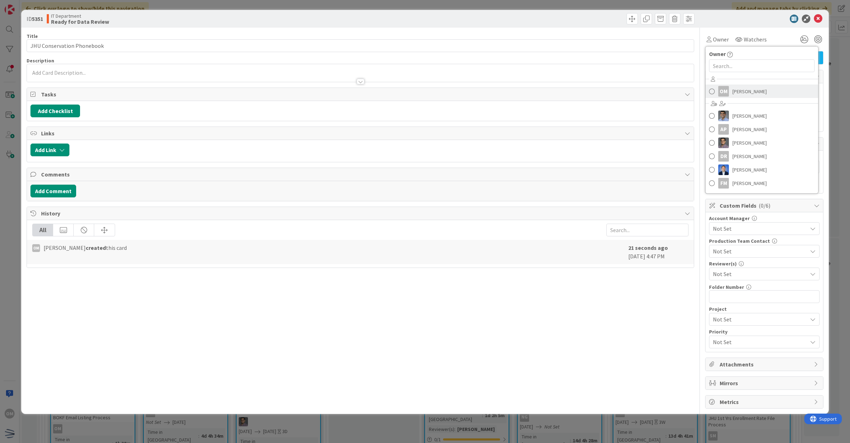 The image size is (850, 443). Describe the element at coordinates (765, 218) in the screenshot. I see `div: Account Manager` at that location.